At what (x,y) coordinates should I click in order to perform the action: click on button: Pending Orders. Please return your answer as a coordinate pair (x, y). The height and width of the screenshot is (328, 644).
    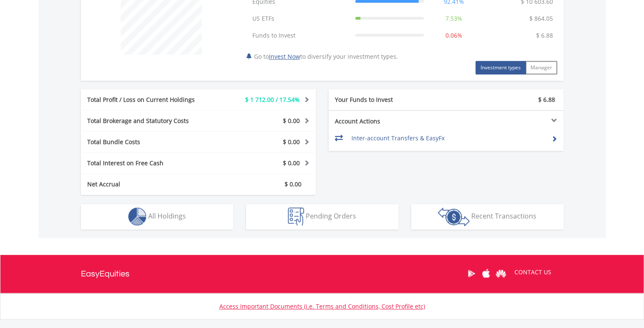
    Looking at the image, I should click on (322, 217).